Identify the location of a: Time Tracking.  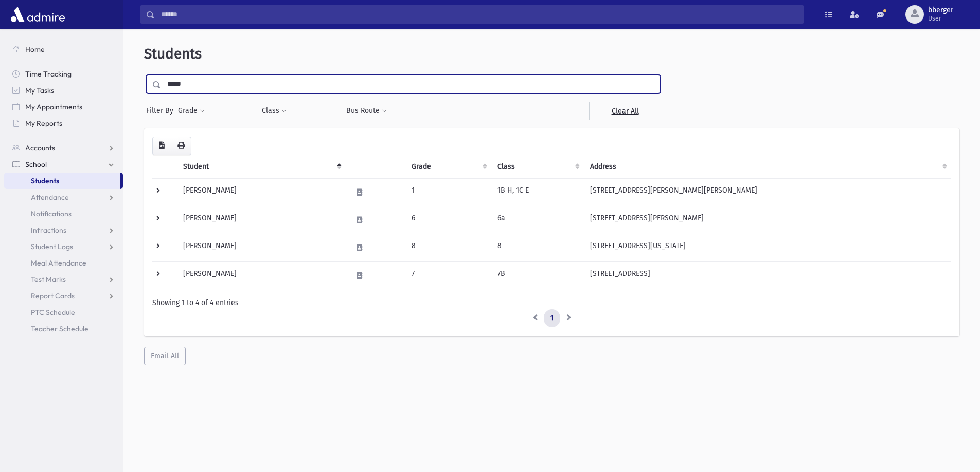
(63, 74).